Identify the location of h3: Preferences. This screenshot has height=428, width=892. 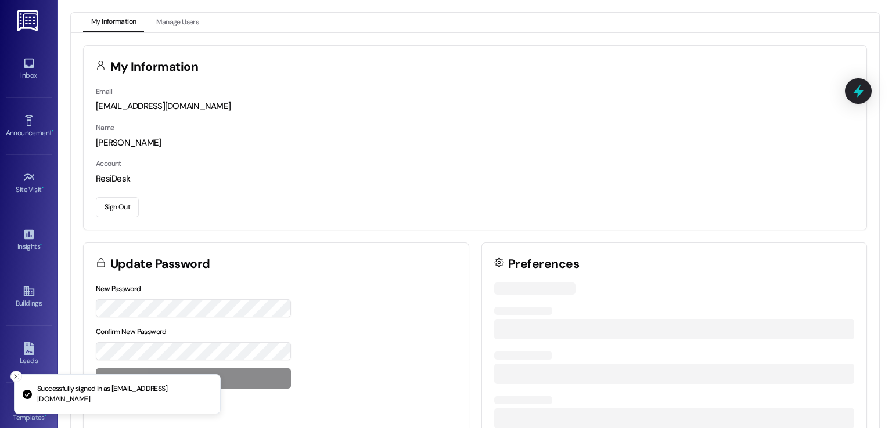
(543, 264).